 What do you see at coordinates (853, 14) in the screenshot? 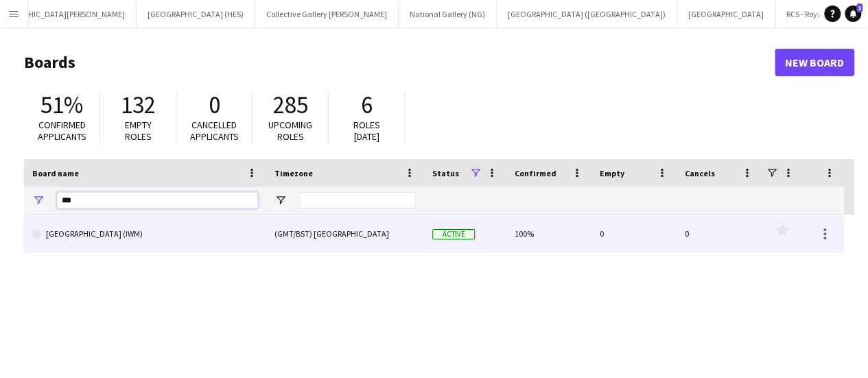
I see `a: 1` at bounding box center [853, 14].